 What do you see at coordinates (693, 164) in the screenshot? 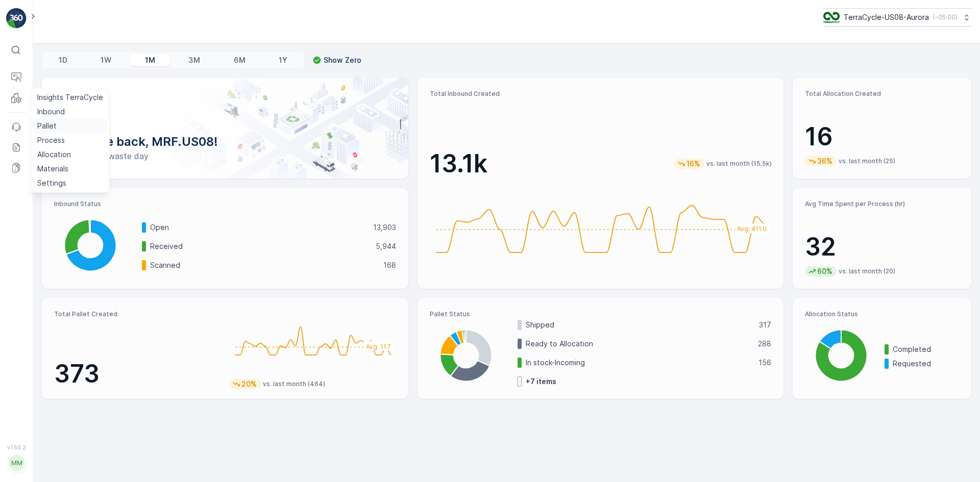
I see `p: 16%` at bounding box center [693, 164].